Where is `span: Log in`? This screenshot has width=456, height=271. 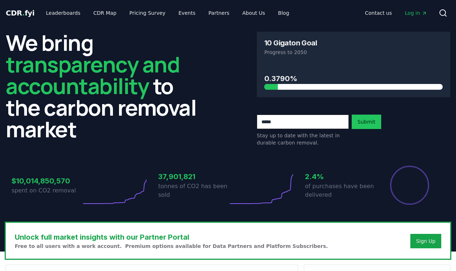 span: Log in is located at coordinates (416, 13).